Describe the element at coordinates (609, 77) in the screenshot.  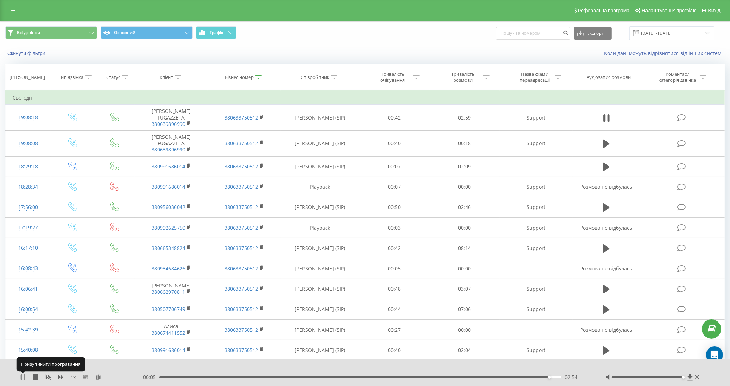
I see `div: Аудіозапис розмови` at that location.